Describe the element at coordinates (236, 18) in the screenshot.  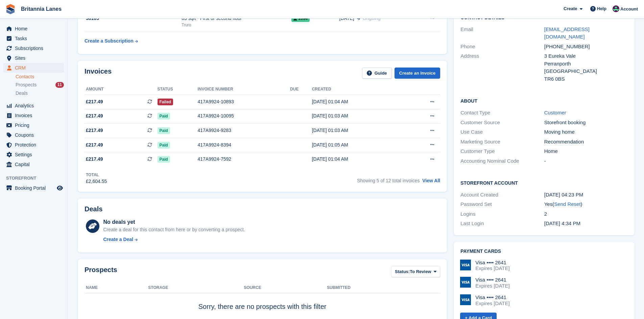
I see `div: 85 sqft - First or second floor` at that location.